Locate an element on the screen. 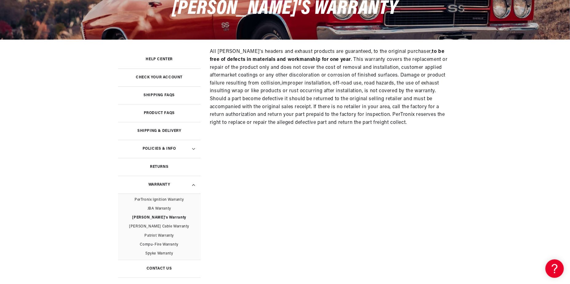 The height and width of the screenshot is (284, 570). h3: Shipping & Delivery is located at coordinates (159, 131).